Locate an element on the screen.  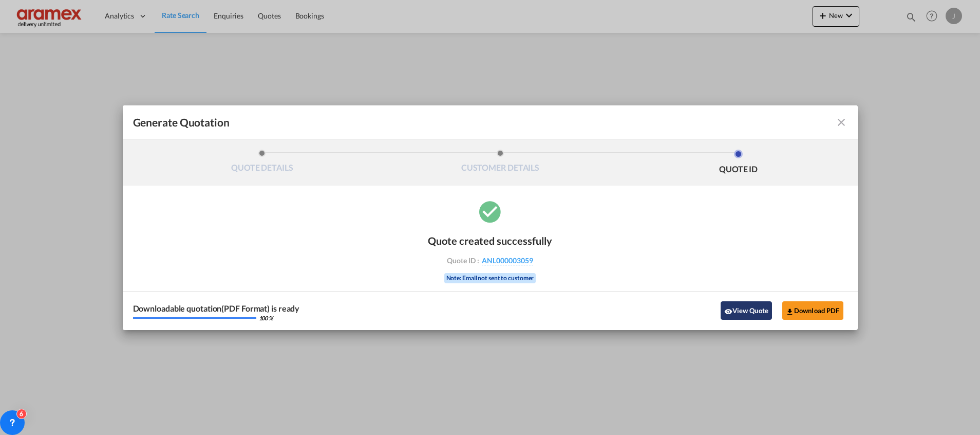
div: 100 % is located at coordinates (266, 318).